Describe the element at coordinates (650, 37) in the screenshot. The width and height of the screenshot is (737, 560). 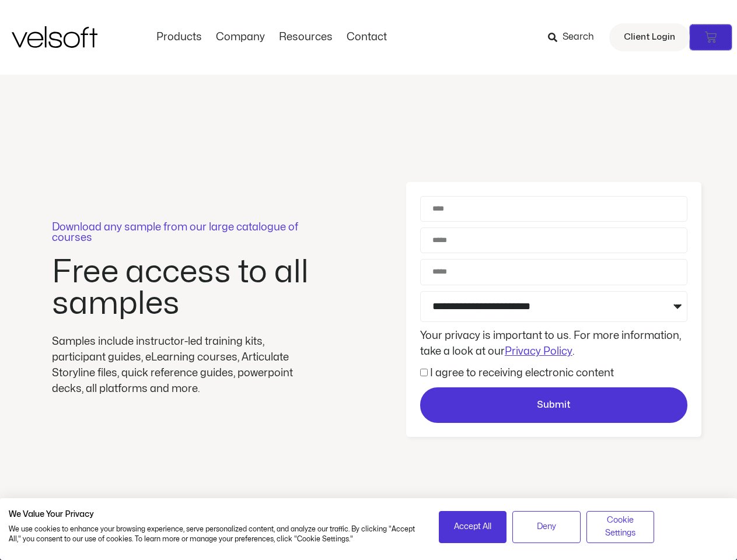
I see `span: Client Login` at that location.